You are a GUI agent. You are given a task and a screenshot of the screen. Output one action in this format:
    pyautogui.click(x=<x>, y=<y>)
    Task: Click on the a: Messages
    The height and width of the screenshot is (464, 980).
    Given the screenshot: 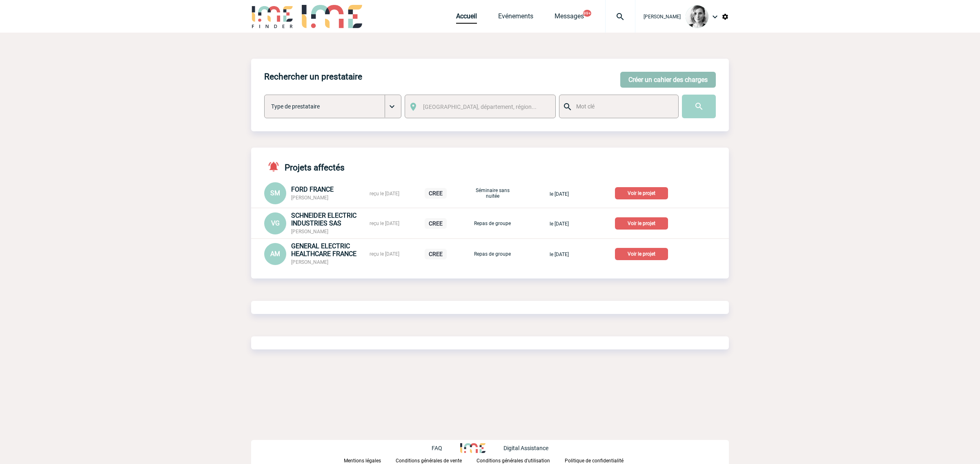 What is the action you would take?
    pyautogui.click(x=569, y=18)
    